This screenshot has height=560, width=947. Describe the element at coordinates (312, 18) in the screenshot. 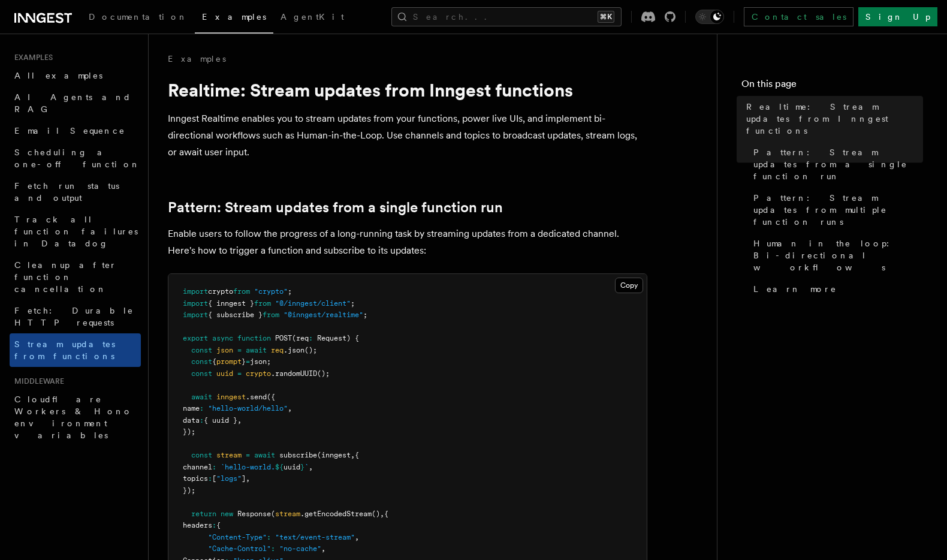

I see `a: AgentKit` at that location.